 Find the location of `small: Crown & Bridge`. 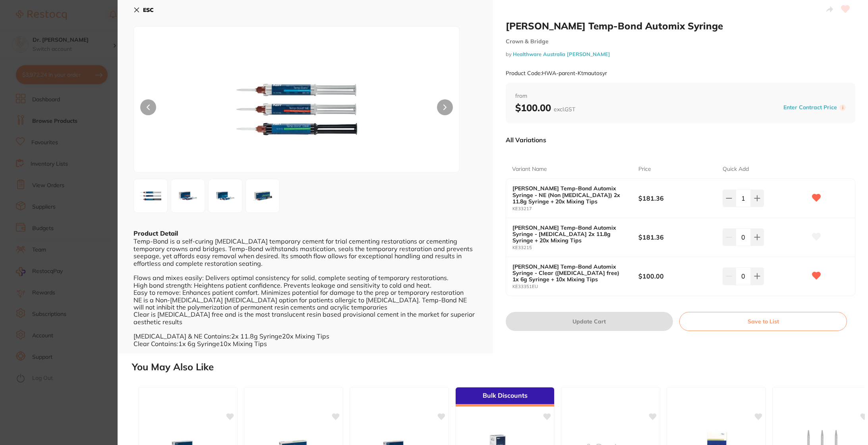

small: Crown & Bridge is located at coordinates (680, 41).